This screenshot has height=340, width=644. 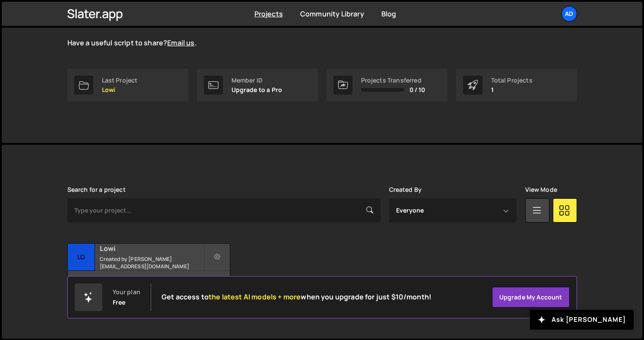 What do you see at coordinates (96, 190) in the screenshot?
I see `label: Search for a project` at bounding box center [96, 190].